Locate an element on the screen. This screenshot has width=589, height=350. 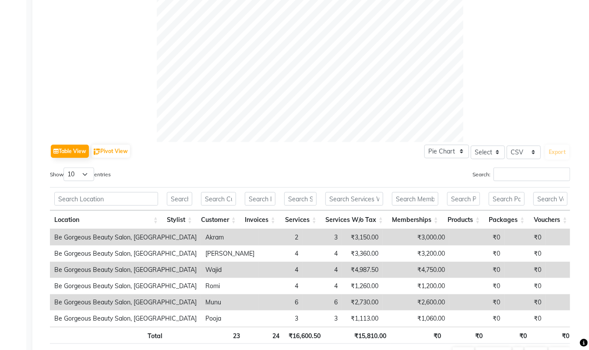
th: ₹15,810.00 is located at coordinates (358, 335).